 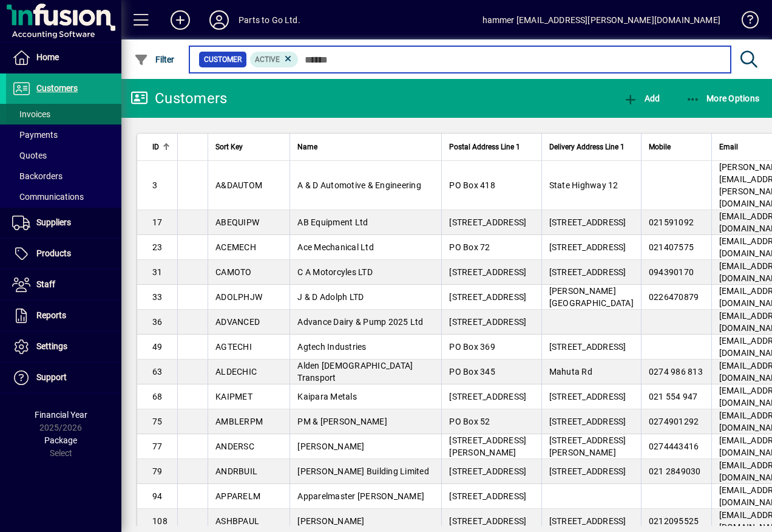 What do you see at coordinates (61, 440) in the screenshot?
I see `span: Package` at bounding box center [61, 440].